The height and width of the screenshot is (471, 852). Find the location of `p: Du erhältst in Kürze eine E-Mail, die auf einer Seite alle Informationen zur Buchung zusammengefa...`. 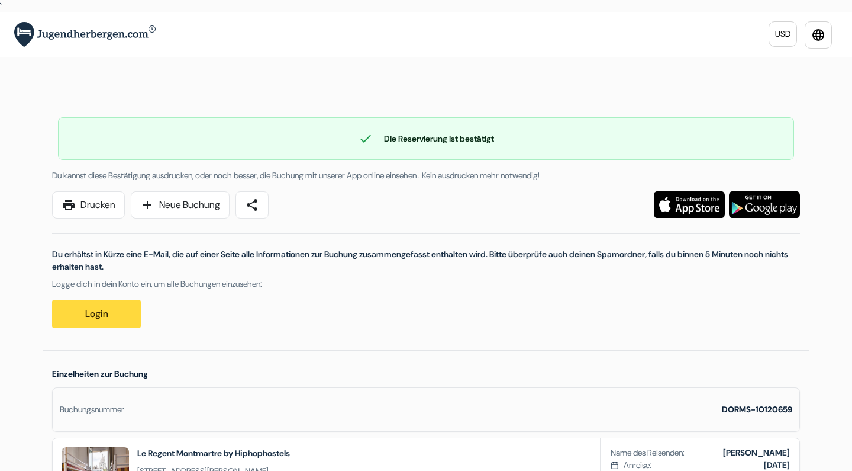

p: Du erhältst in Kürze eine E-Mail, die auf einer Seite alle Informationen zur Buchung zusammengefa... is located at coordinates (426, 260).